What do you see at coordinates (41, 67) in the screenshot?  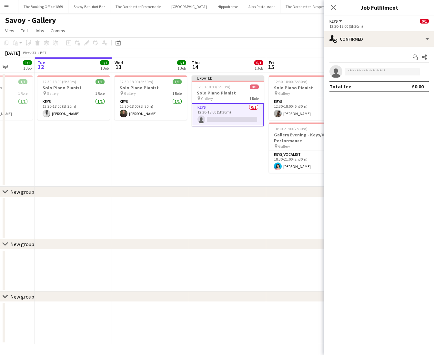 I see `span: 12` at bounding box center [41, 67].